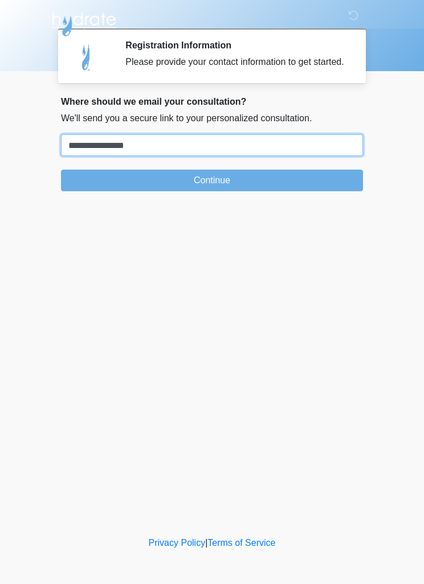 The height and width of the screenshot is (584, 424). What do you see at coordinates (212, 101) in the screenshot?
I see `h2: Where should we email your consultation?` at bounding box center [212, 101].